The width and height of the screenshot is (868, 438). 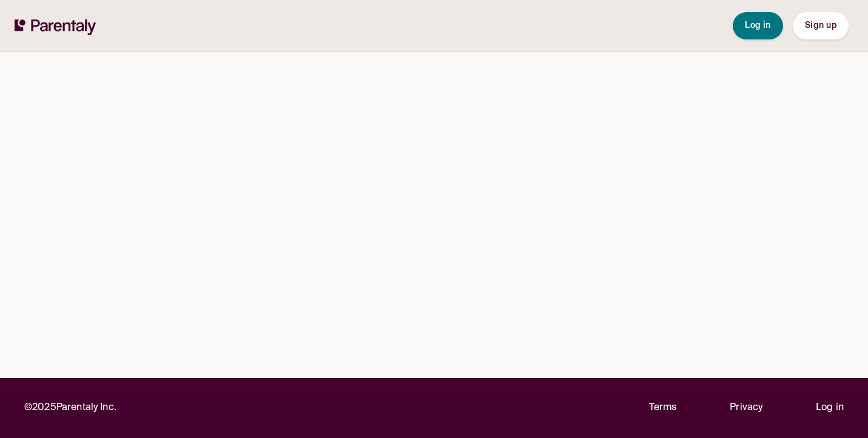 What do you see at coordinates (757, 25) in the screenshot?
I see `button: Log in` at bounding box center [757, 25].